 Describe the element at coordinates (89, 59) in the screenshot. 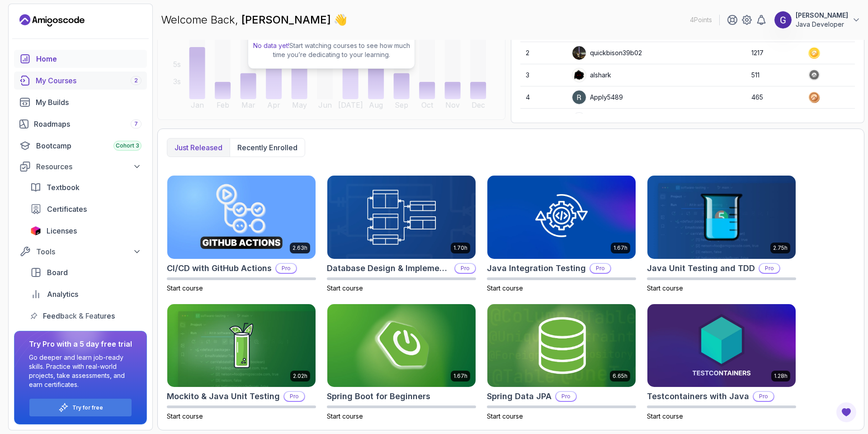

I see `div: Home` at that location.